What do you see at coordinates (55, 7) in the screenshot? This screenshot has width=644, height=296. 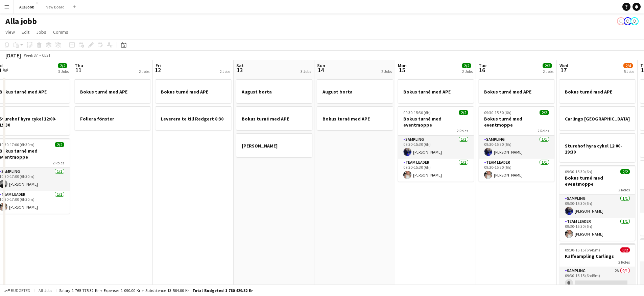 I see `button: New Board` at bounding box center [55, 7].